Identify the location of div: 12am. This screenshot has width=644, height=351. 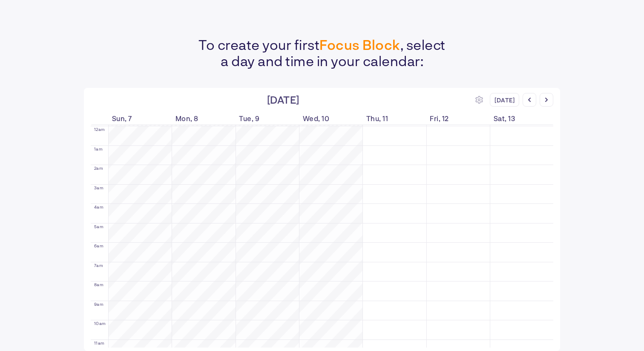
(100, 129).